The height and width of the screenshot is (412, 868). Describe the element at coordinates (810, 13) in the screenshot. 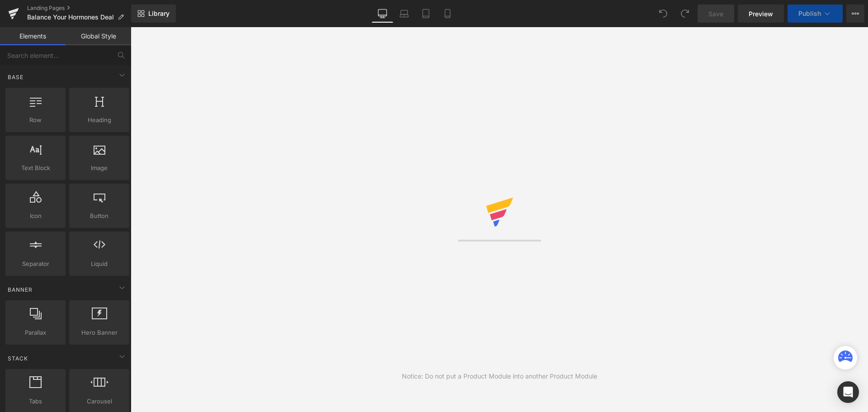

I see `span: Publish` at that location.